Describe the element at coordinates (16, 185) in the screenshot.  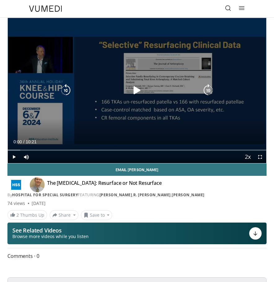
I see `img: Hospital for Special Surgery` at that location.